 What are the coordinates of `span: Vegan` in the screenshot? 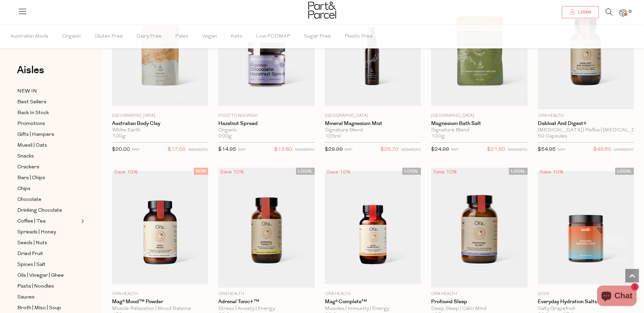 It's located at (210, 37).